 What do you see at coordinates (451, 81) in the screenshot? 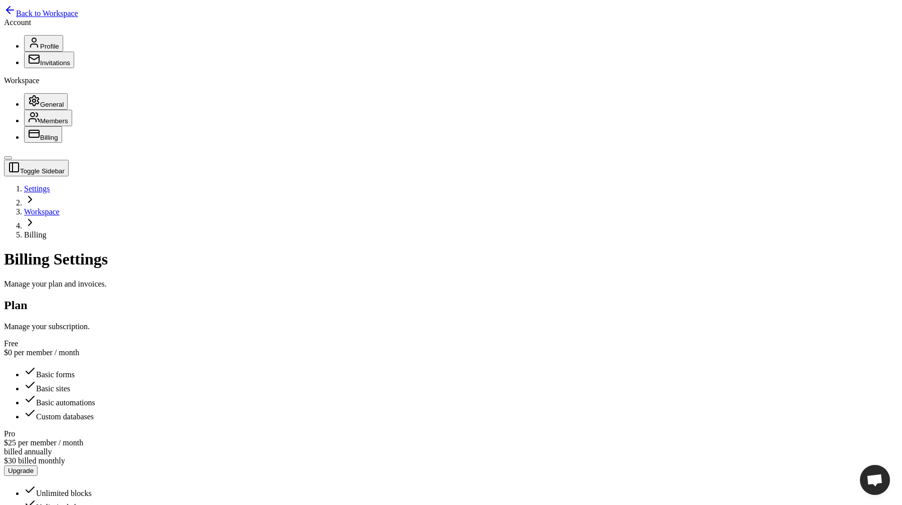
I see `div: Workspace` at bounding box center [451, 81].